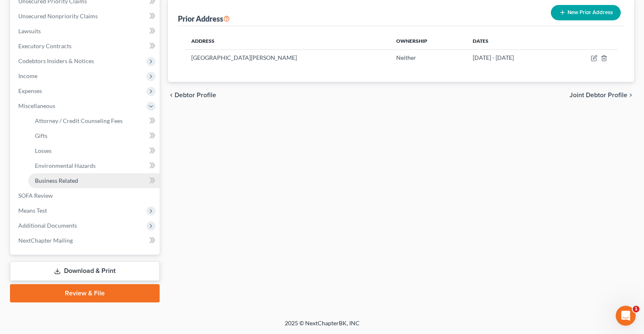 The width and height of the screenshot is (644, 334). I want to click on th: Address, so click(287, 41).